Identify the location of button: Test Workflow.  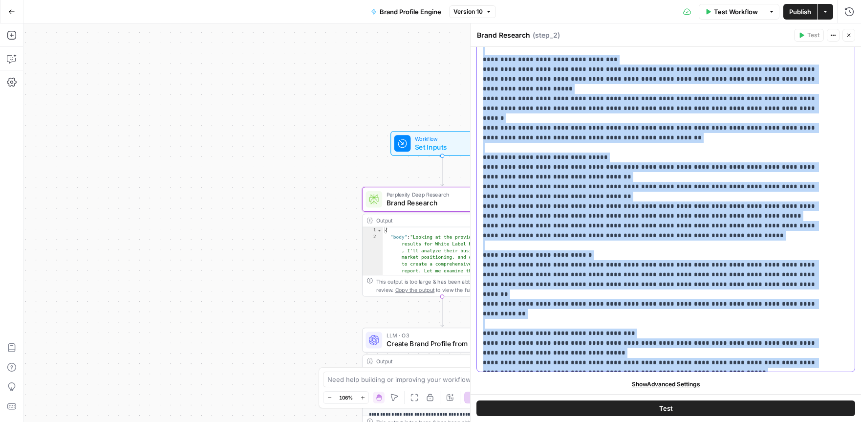
(731, 12).